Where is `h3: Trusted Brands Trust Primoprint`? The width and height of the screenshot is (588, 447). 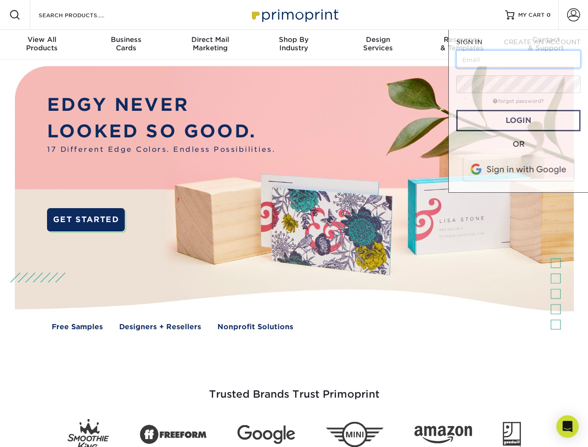 h3: Trusted Brands Trust Primoprint is located at coordinates (294, 389).